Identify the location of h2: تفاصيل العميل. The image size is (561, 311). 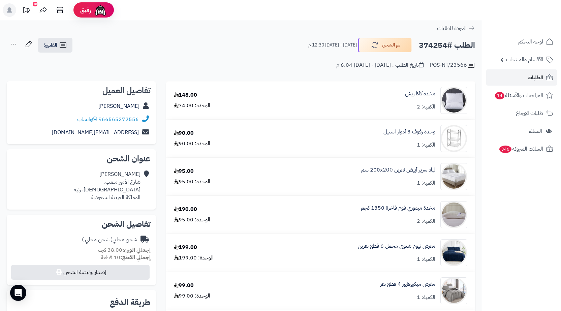
(81, 91).